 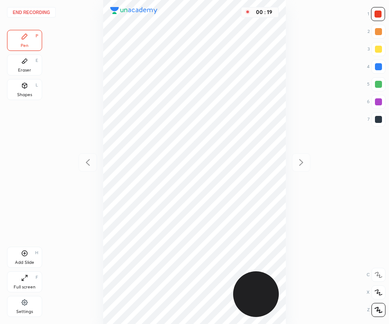 What do you see at coordinates (37, 85) in the screenshot?
I see `div: L` at bounding box center [37, 85].